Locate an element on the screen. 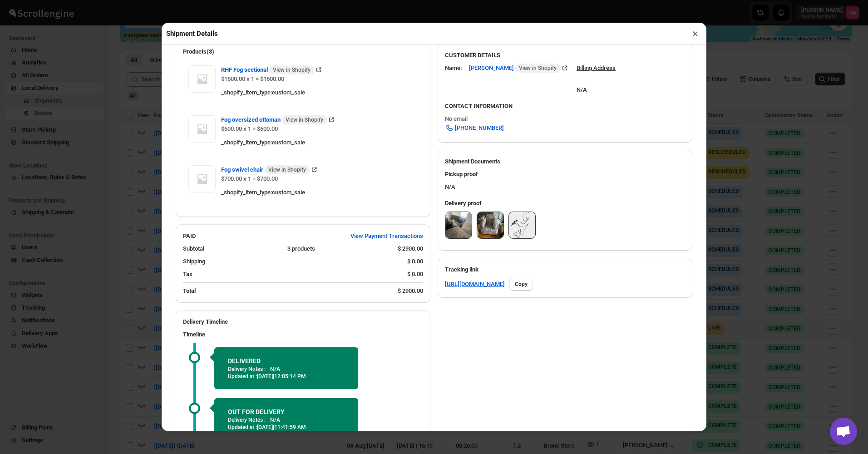 The width and height of the screenshot is (868, 454). span: View Payment Transactions is located at coordinates (387, 236).